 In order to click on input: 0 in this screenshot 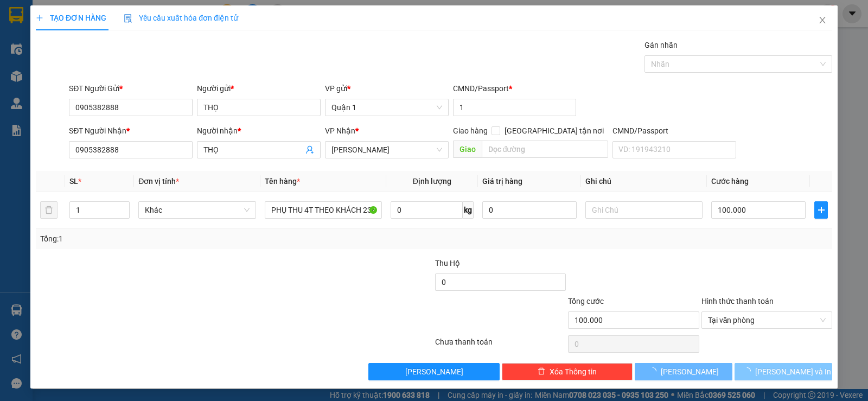, I will do `click(530, 210)`.